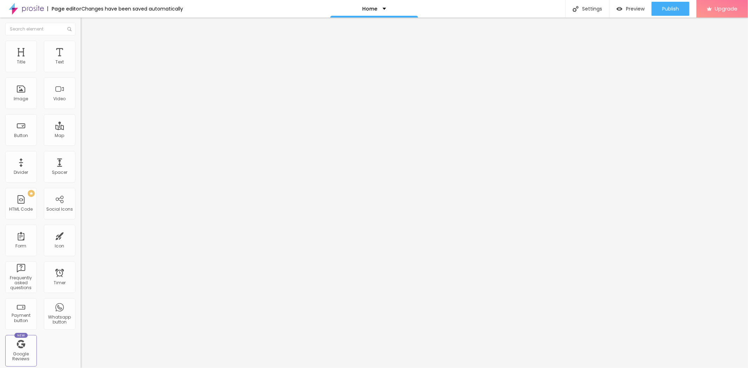 The image size is (748, 368). What do you see at coordinates (21, 283) in the screenshot?
I see `div: Frequently asked questions` at bounding box center [21, 283].